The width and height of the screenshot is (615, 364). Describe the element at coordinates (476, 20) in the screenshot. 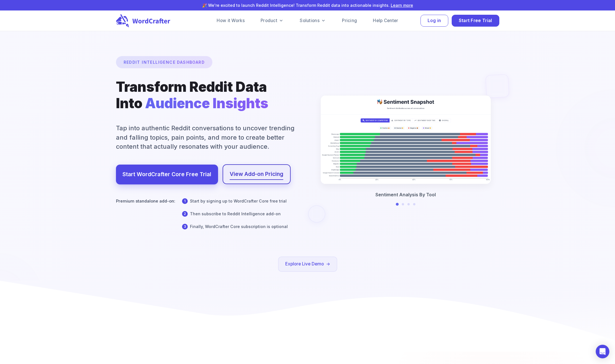

I see `span: Start Free Trial` at that location.